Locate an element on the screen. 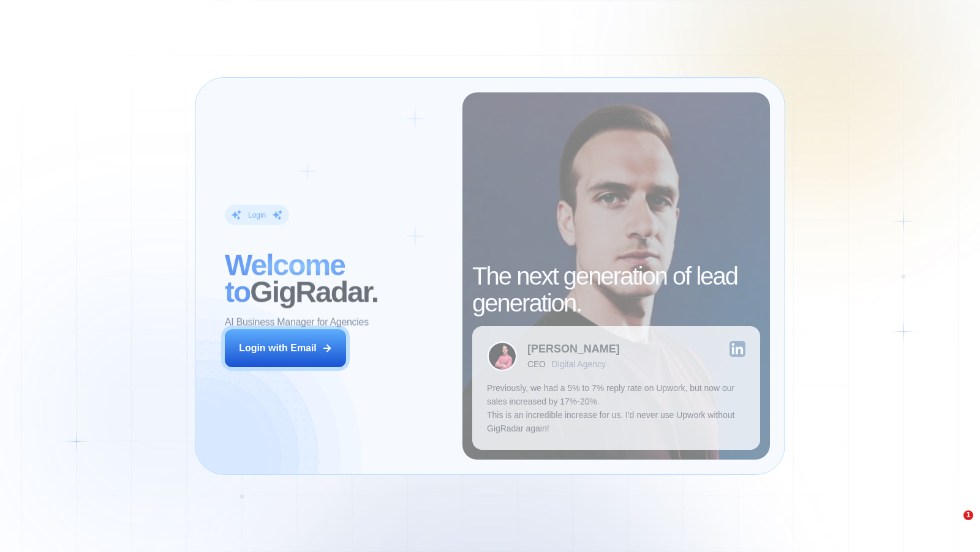 This screenshot has height=552, width=980. h2: The next generation of lead generation. is located at coordinates (615, 289).